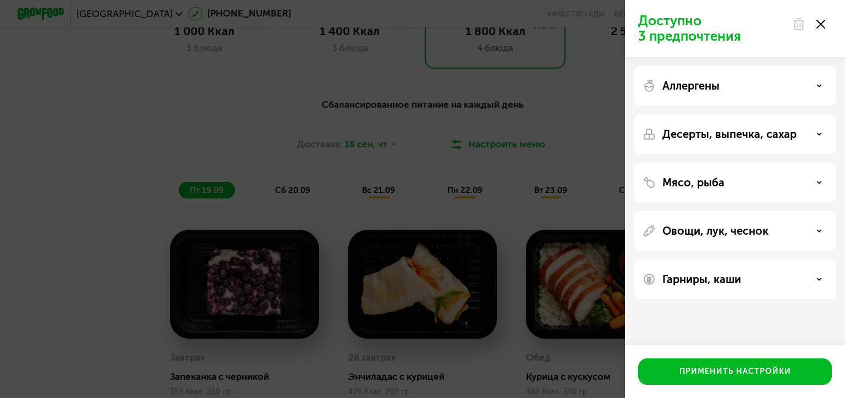 This screenshot has height=398, width=845. What do you see at coordinates (701, 279) in the screenshot?
I see `p: Гарниры, каши` at bounding box center [701, 279].